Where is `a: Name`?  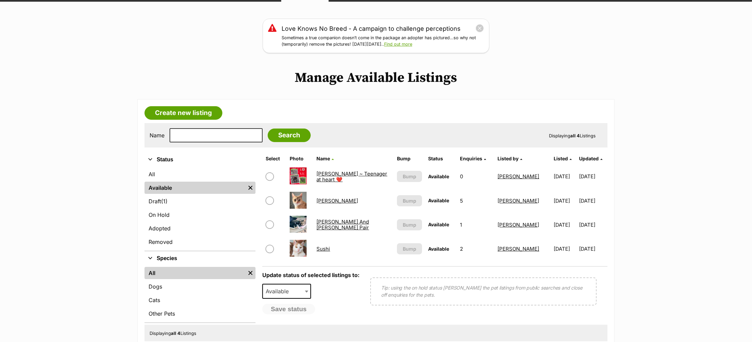
a: Name is located at coordinates (325, 158).